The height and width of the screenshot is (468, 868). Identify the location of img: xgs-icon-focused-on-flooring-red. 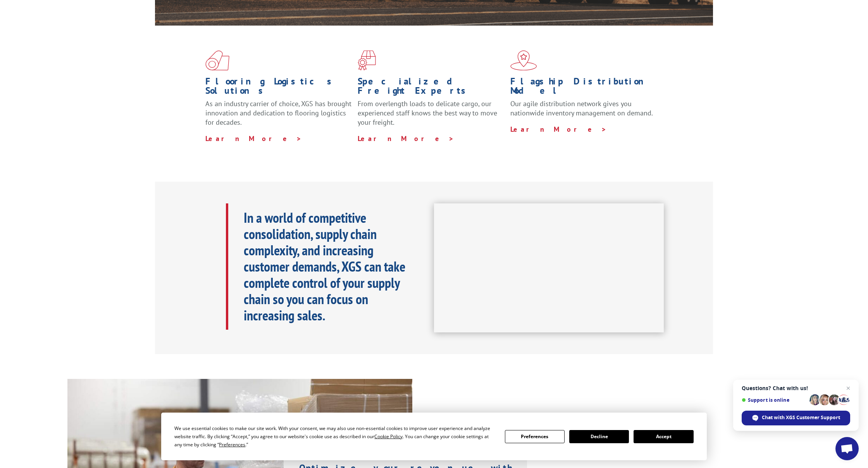
(367, 61).